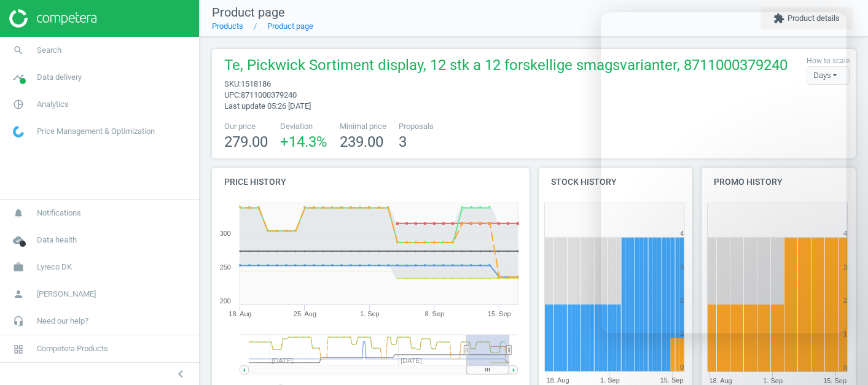 The image size is (868, 385). What do you see at coordinates (616, 182) in the screenshot?
I see `h4: Stock history` at bounding box center [616, 182].